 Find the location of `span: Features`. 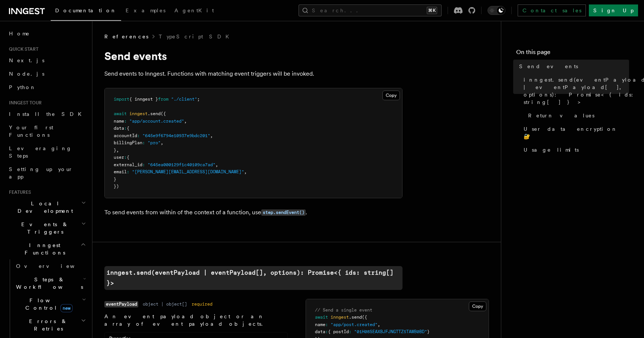

span: Features is located at coordinates (18, 192).